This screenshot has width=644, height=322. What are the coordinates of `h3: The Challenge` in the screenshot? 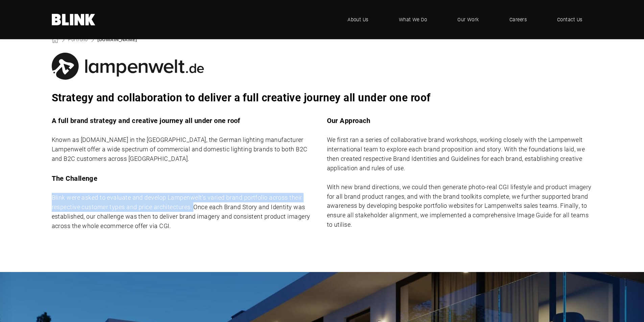 It's located at (185, 178).